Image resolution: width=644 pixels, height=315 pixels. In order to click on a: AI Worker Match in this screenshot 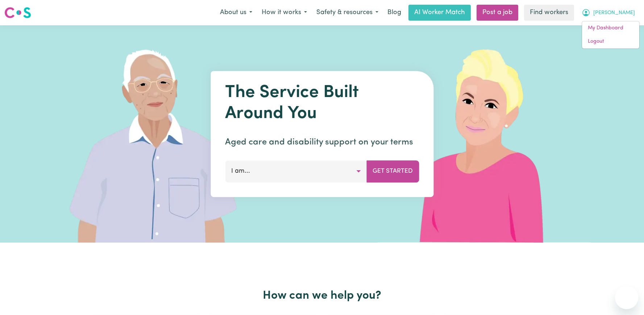, I will do `click(439, 13)`.